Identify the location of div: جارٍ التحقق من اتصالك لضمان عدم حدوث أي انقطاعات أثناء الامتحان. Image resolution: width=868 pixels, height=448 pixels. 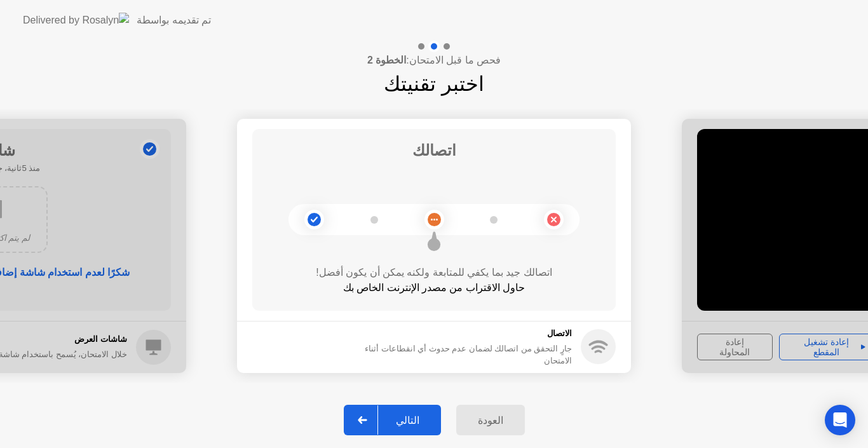
(465, 355).